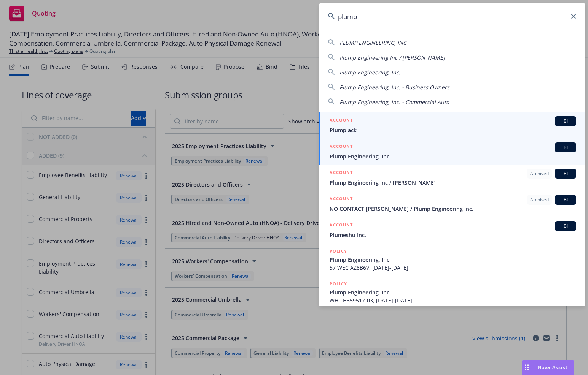 The height and width of the screenshot is (375, 588). What do you see at coordinates (526, 368) in the screenshot?
I see `div: Drag to move` at bounding box center [526, 368].